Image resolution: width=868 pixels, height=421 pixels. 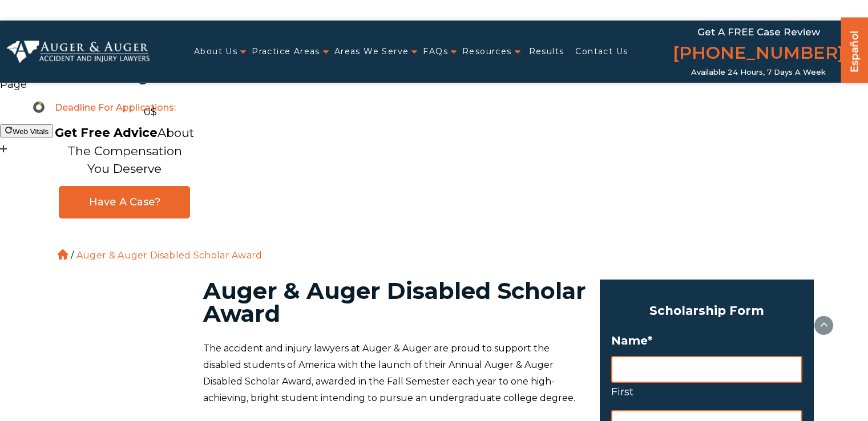 What do you see at coordinates (823, 325) in the screenshot?
I see `button: scroll to up` at bounding box center [823, 325].